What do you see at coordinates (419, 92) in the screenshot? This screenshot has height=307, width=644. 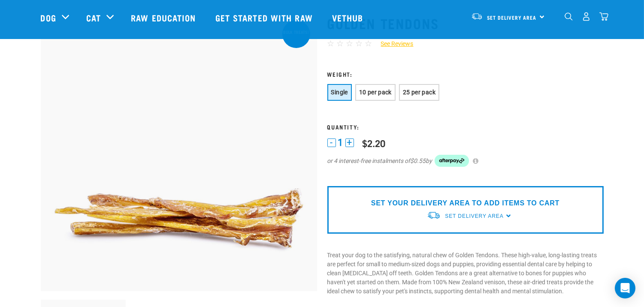 I see `button: 25 per pack` at bounding box center [419, 92].